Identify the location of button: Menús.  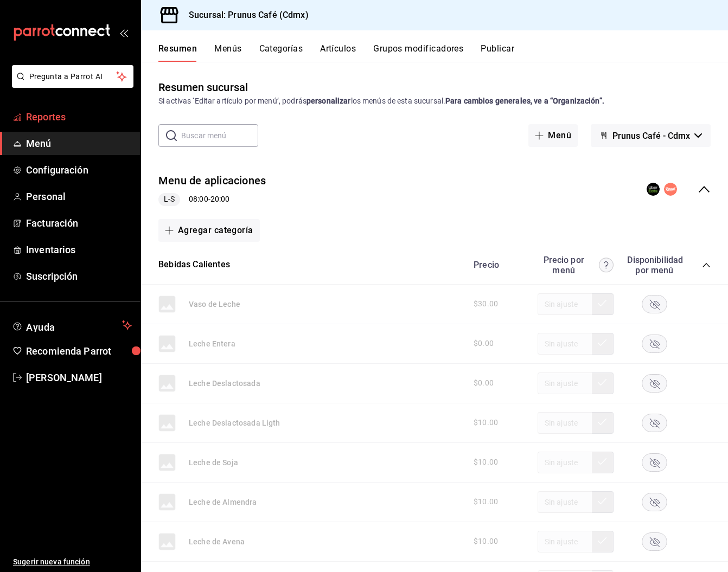
(228, 53).